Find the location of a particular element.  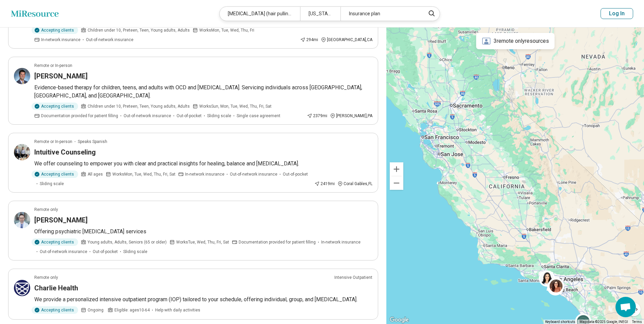

div: 294 mi is located at coordinates (309, 40).